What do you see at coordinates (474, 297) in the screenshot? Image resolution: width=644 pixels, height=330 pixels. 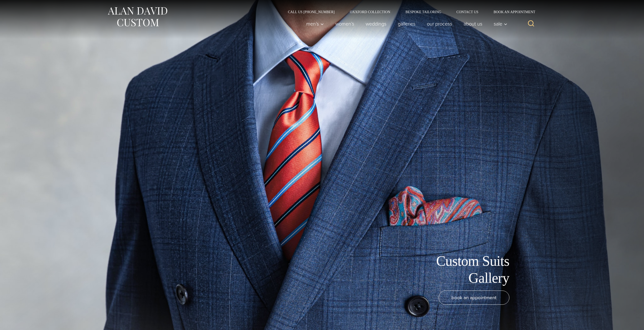 I see `span: book an appointment` at bounding box center [474, 297].